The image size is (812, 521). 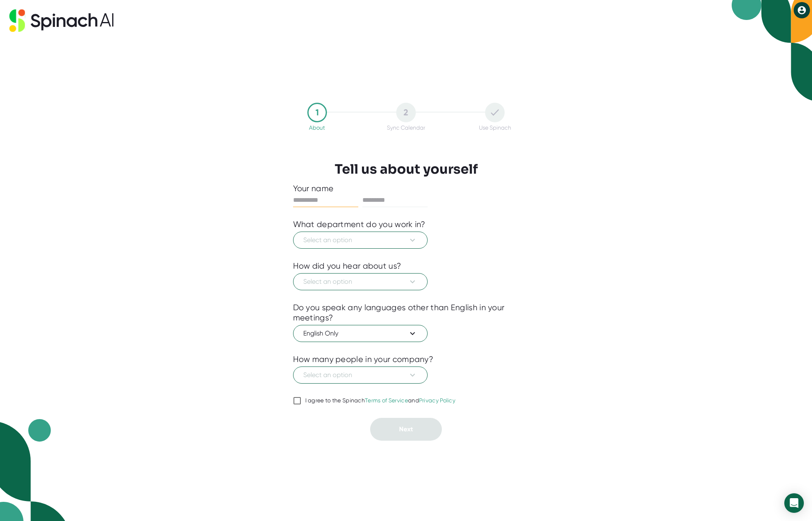 I want to click on div: How many people in your company?, so click(x=363, y=359).